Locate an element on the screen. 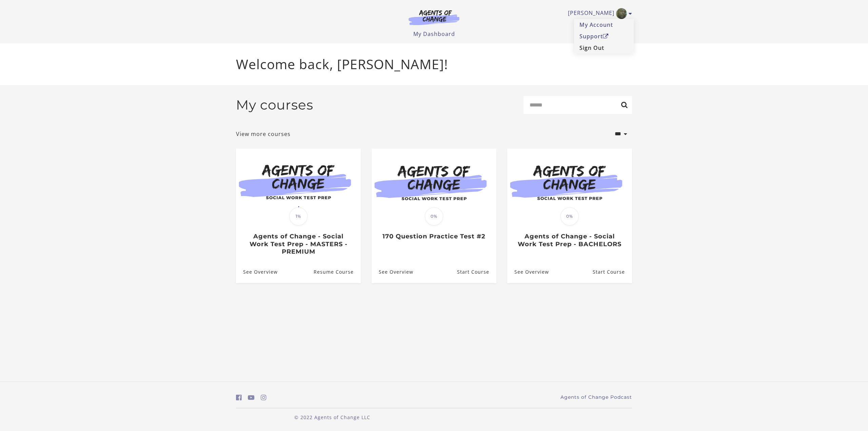 This screenshot has height=431, width=868. a: https://www.facebook.com/groups/aswbtestprep (Open in a new window) is located at coordinates (239, 398).